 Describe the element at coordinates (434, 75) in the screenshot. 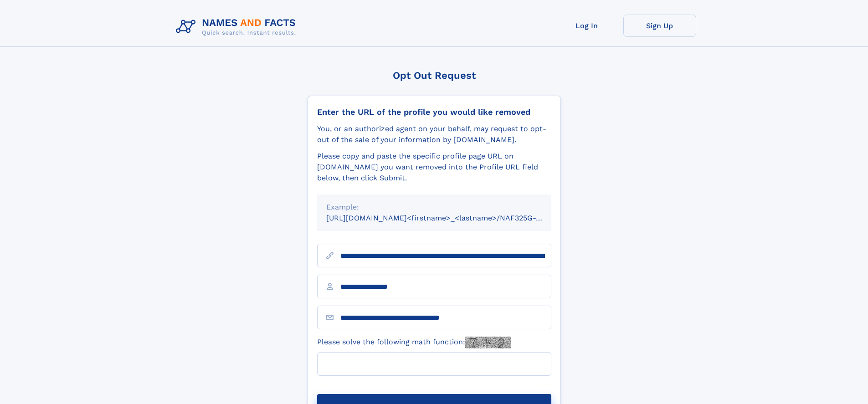

I see `div: Opt Out Request` at that location.